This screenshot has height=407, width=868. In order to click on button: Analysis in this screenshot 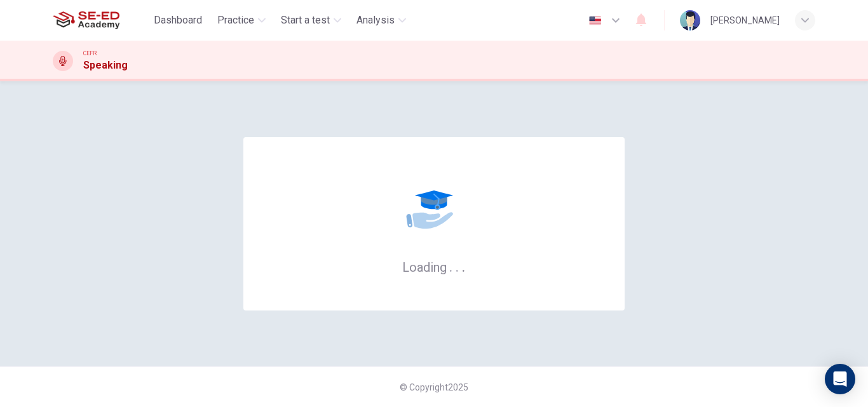, I will do `click(381, 21)`.